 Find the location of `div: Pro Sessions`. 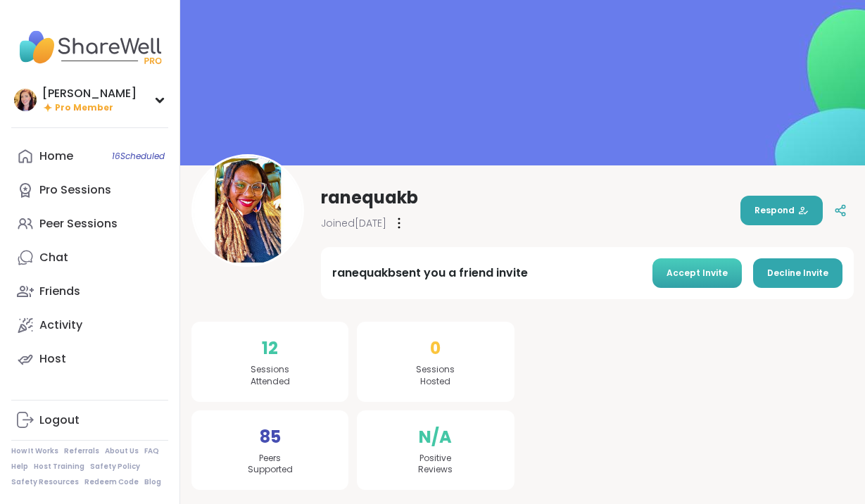

div: Pro Sessions is located at coordinates (75, 190).